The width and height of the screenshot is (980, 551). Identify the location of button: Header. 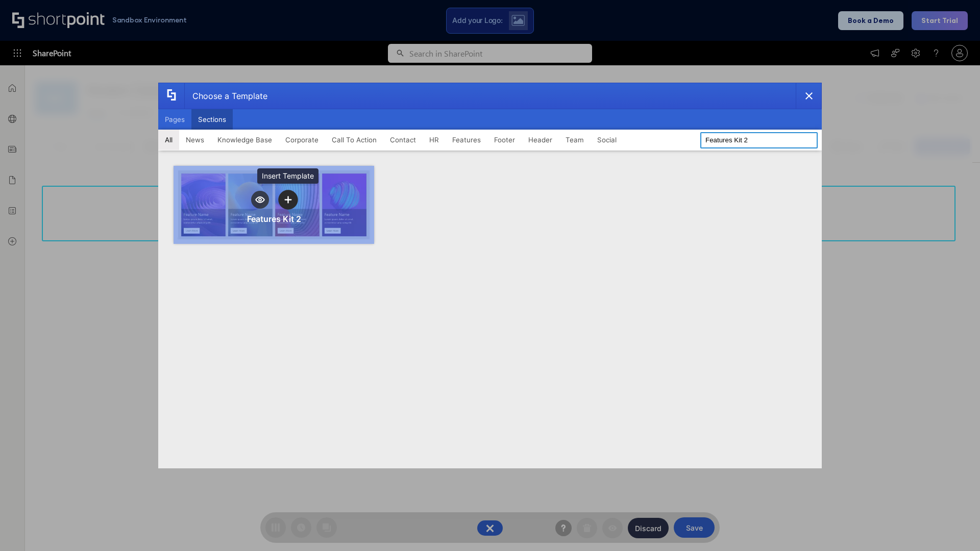
(540, 140).